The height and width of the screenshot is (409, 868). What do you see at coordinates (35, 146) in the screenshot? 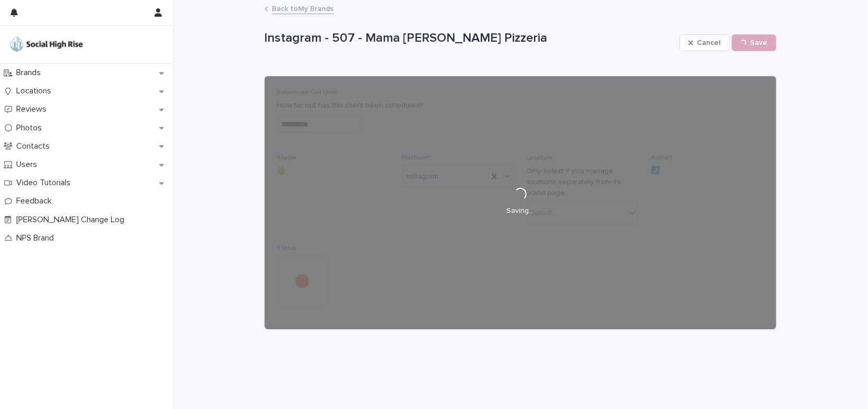
I see `p: Contacts` at bounding box center [35, 146].